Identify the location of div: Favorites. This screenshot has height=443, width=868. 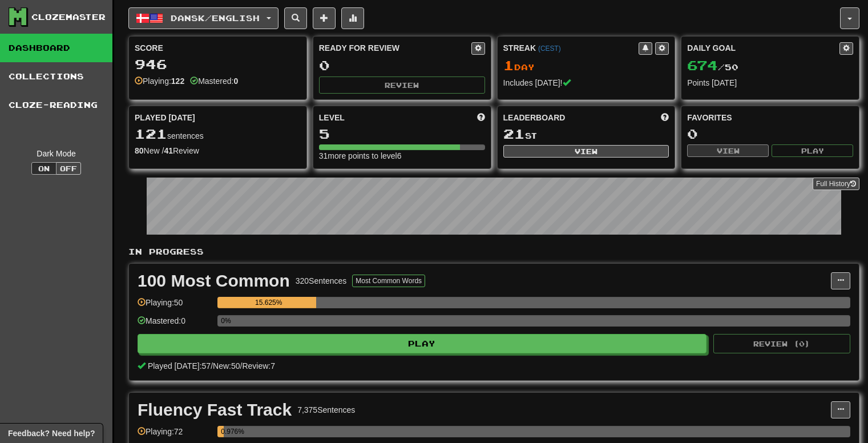
(770, 118).